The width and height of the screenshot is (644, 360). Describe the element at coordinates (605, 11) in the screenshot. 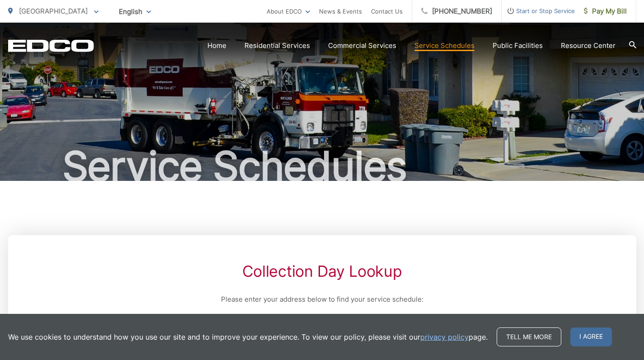

I see `span: Pay My Bill` at that location.